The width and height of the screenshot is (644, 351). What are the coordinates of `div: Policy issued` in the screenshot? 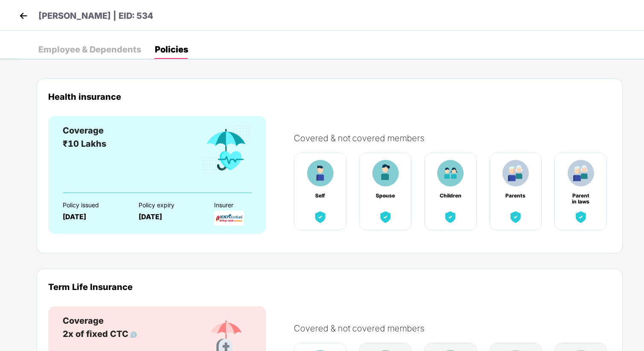 It's located at (93, 205).